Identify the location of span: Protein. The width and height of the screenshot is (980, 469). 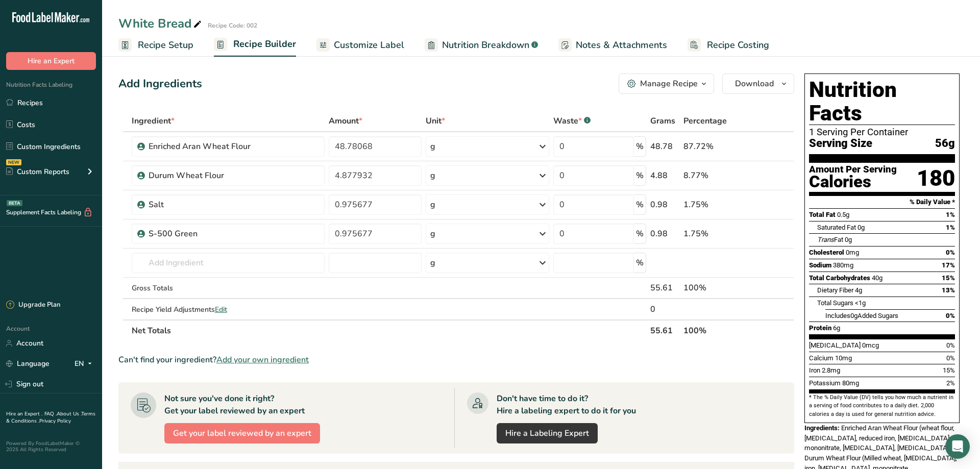
(821, 328).